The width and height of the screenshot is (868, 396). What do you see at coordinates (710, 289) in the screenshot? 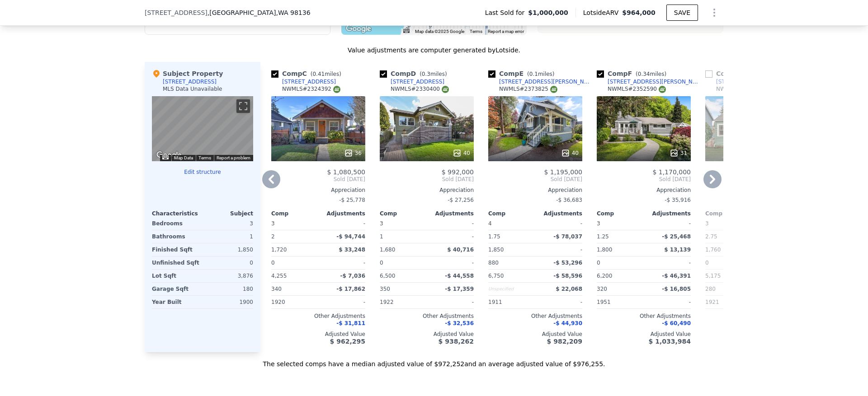
I see `span: 280` at bounding box center [710, 289].